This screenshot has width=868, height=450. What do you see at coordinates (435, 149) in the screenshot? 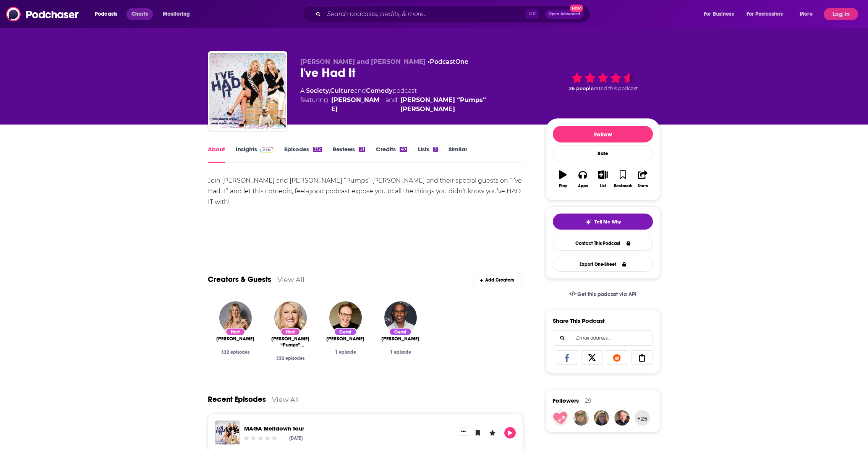
I see `div: 3` at bounding box center [435, 149].